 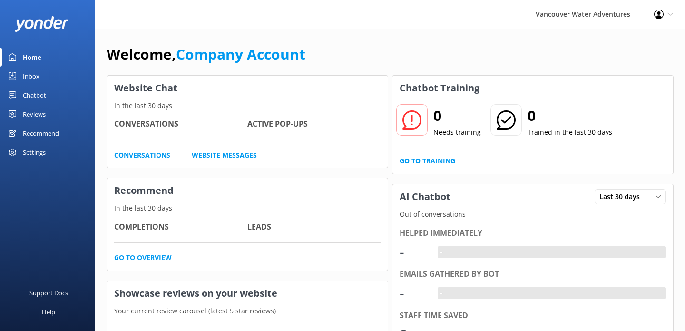 I want to click on div: Support Docs, so click(x=49, y=293).